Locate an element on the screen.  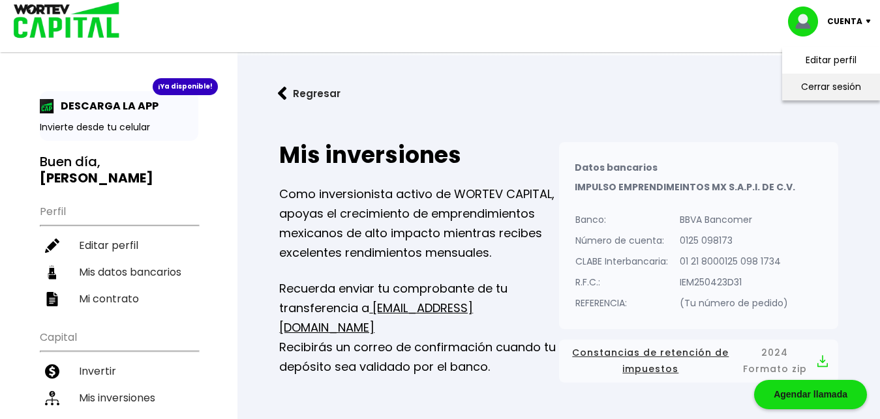
a: Mis inversiones is located at coordinates (119, 398).